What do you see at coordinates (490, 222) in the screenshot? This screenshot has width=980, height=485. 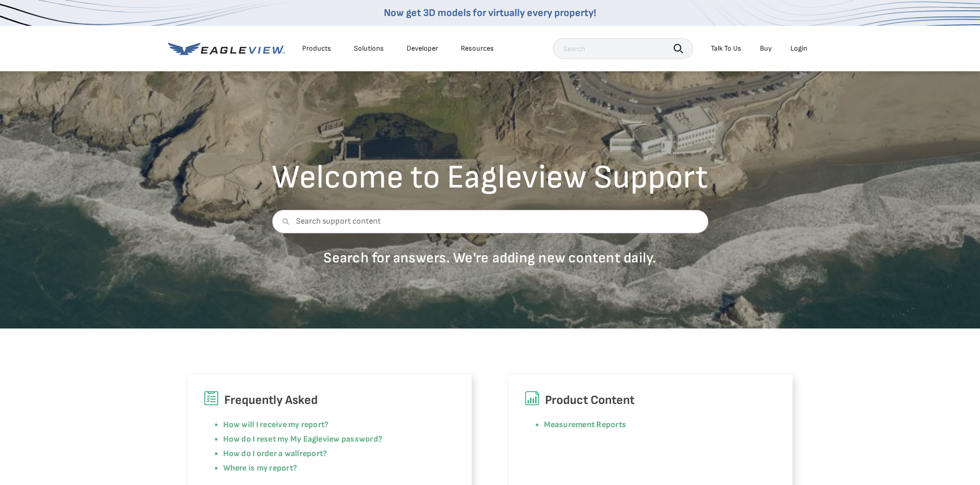 I see `input: Search support content` at bounding box center [490, 222].